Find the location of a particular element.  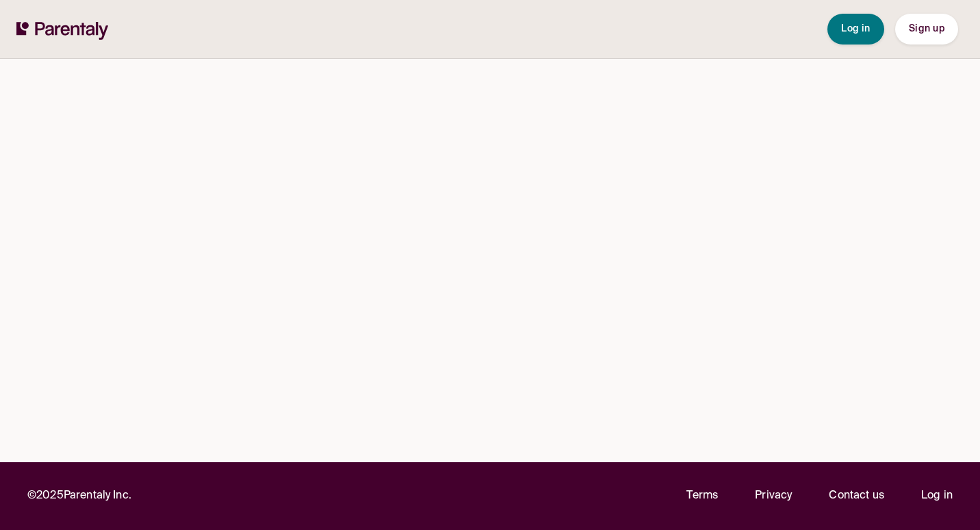

p: Contact us is located at coordinates (856, 496).